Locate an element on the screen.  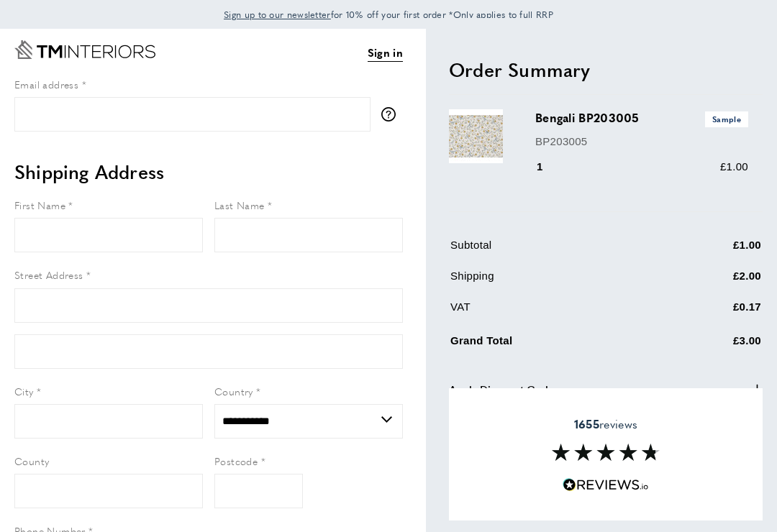
img: Bengali BP203005 is located at coordinates (476, 136).